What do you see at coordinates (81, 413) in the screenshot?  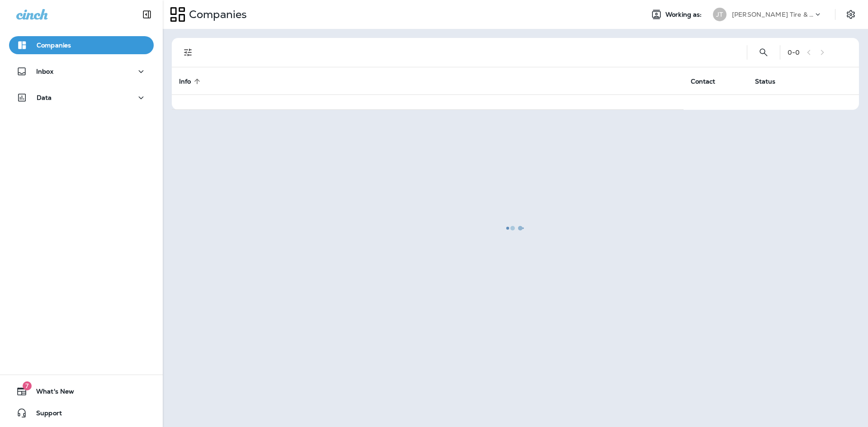 I see `button: Support` at bounding box center [81, 413].